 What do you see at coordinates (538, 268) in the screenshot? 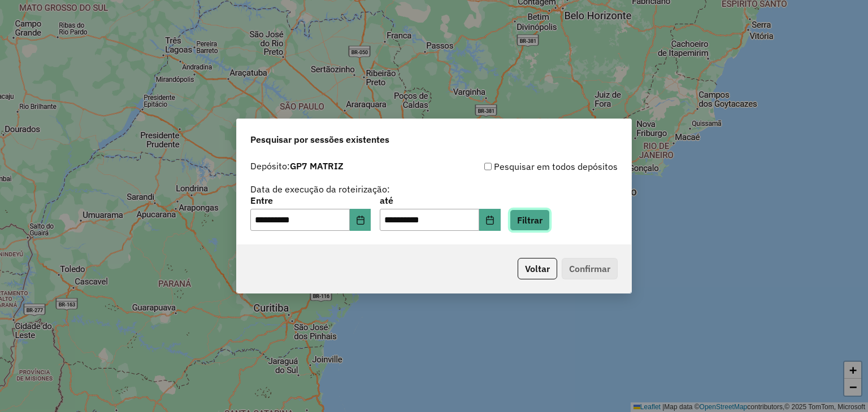
I see `button: Voltar` at bounding box center [538, 268].